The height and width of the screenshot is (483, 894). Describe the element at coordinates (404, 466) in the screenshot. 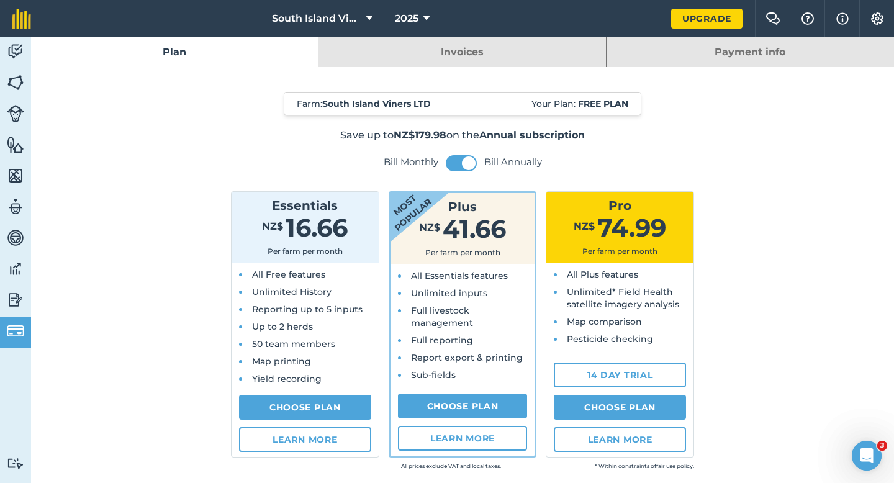

I see `small: All prices exclude VAT and local taxes.` at that location.